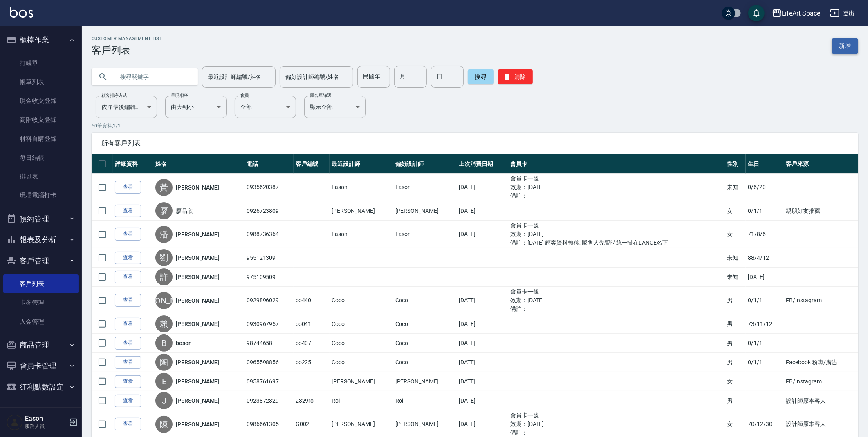  What do you see at coordinates (821, 211) in the screenshot?
I see `td: 親朋好友推薦` at bounding box center [821, 211].